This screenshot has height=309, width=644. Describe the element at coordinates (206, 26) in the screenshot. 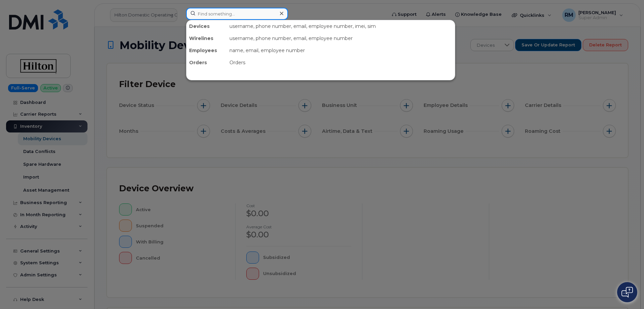

I see `div: Devices` at that location.